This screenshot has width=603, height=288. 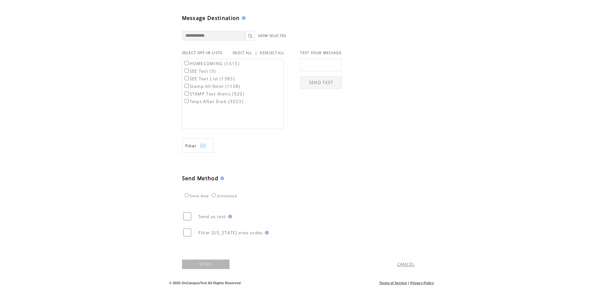 What do you see at coordinates (205, 283) in the screenshot?
I see `span: © 2025 OnCampusText All Rights Reserved` at bounding box center [205, 283].